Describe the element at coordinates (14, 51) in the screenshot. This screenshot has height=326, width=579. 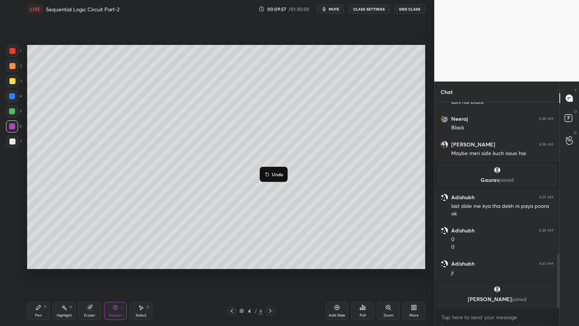
I see `div: 1` at that location.